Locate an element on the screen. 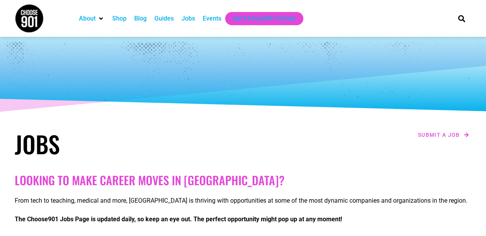 This screenshot has width=486, height=236. span: Submit a job is located at coordinates (439, 135).